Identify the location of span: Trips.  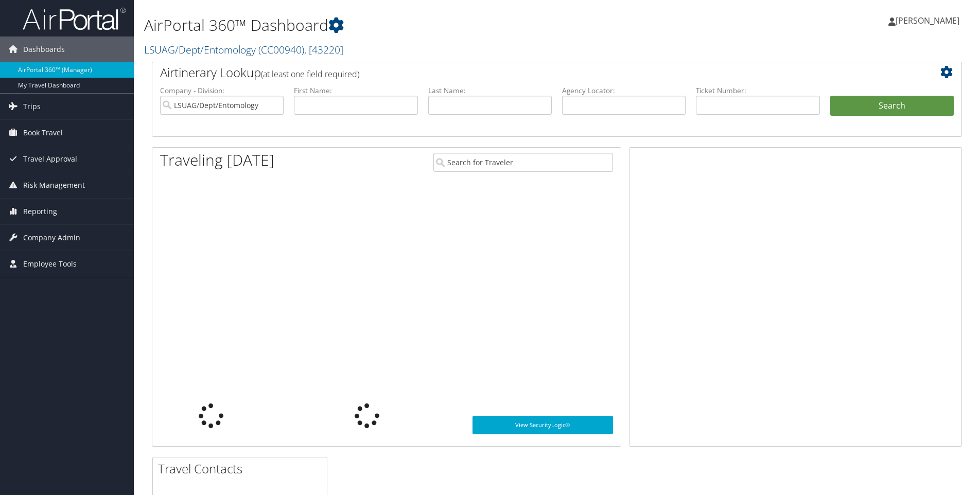
(32, 106).